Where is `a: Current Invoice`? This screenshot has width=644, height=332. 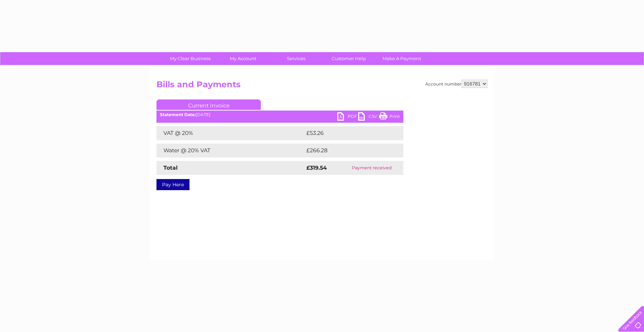
a: Current Invoice is located at coordinates (209, 104).